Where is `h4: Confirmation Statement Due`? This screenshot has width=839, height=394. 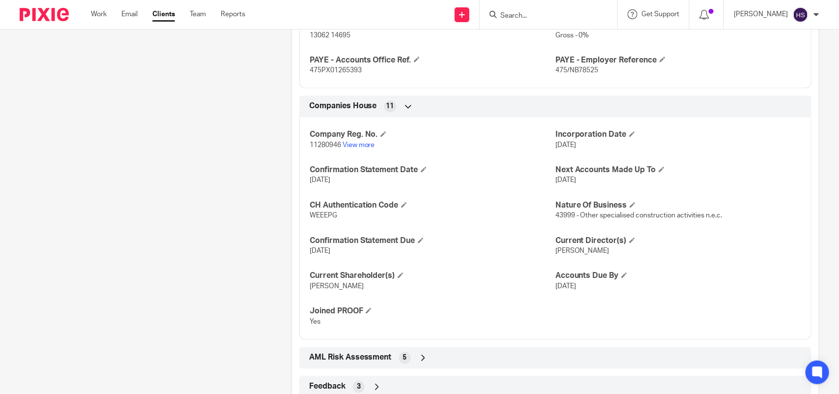 h4: Confirmation Statement Due is located at coordinates (432, 241).